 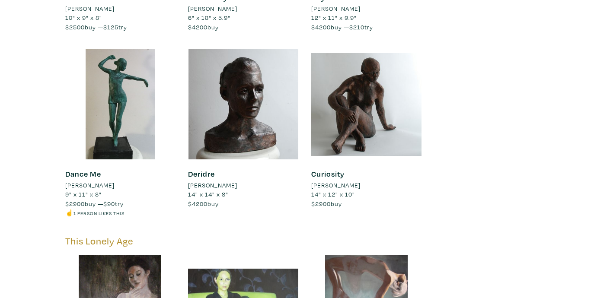 I want to click on span: $125, so click(x=111, y=27).